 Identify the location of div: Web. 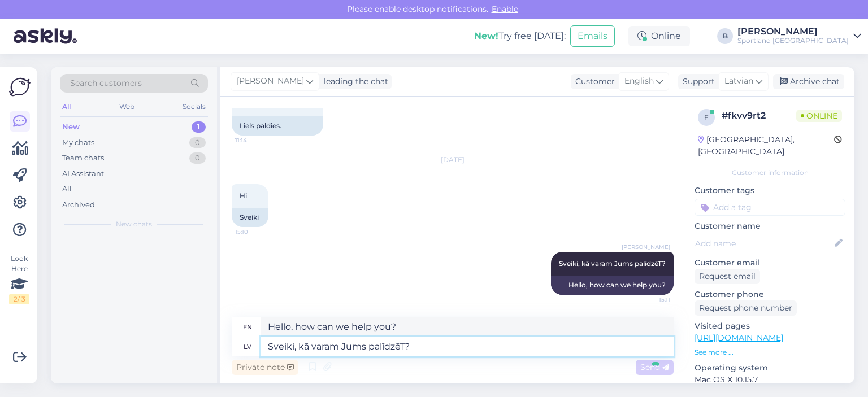
(127, 107).